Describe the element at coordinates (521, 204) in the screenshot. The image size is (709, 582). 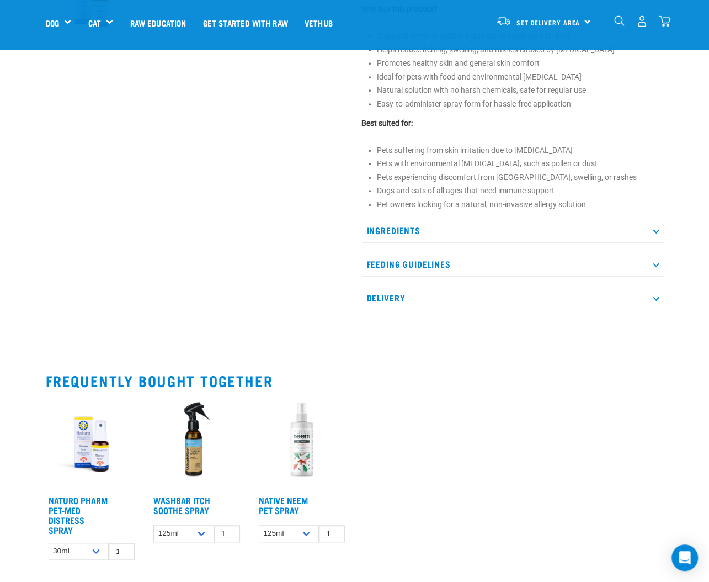
I see `li: Pet owners looking for a natural, non-invasive allergy solution` at that location.